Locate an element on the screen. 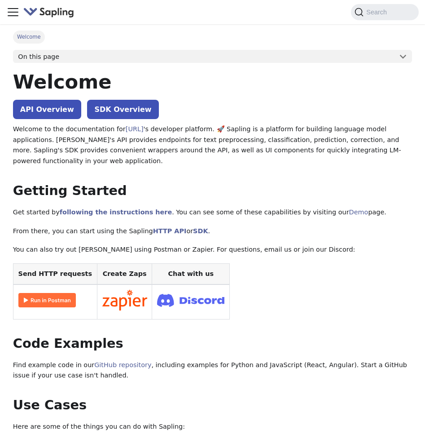 The image size is (425, 435). img: Run in Postman is located at coordinates (47, 300).